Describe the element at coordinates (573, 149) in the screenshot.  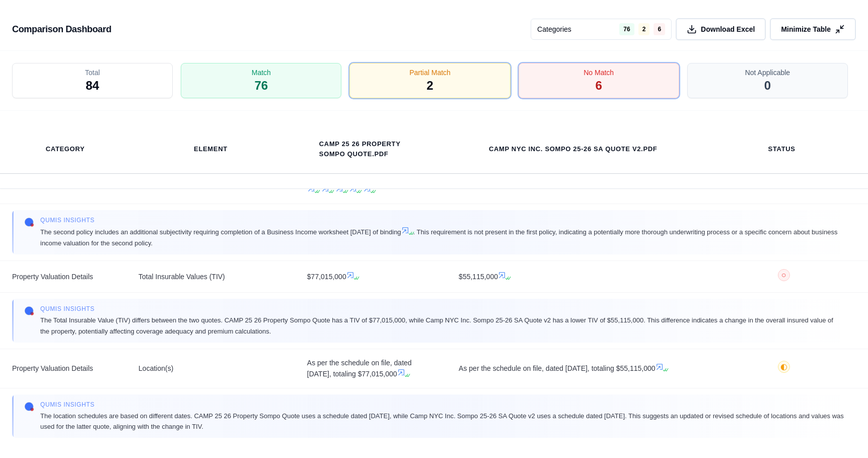
I see `th: Camp NYC Inc. Sompo 25-26 SA Quote v2.pdf` at that location.